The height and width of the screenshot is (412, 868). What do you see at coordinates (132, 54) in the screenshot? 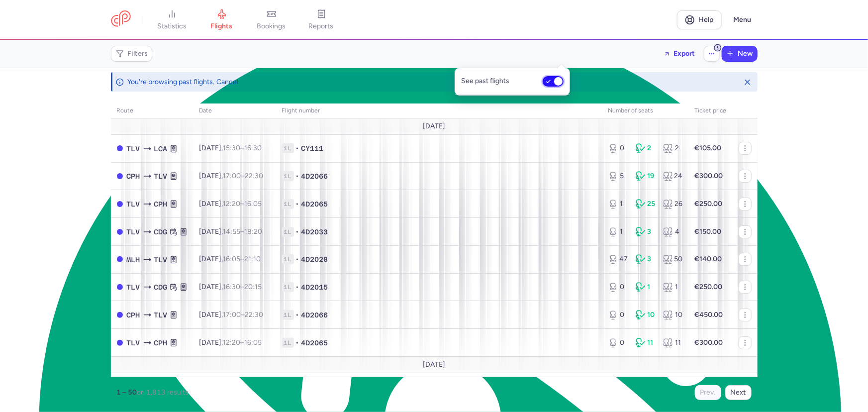
I see `button: Filters` at bounding box center [132, 54].